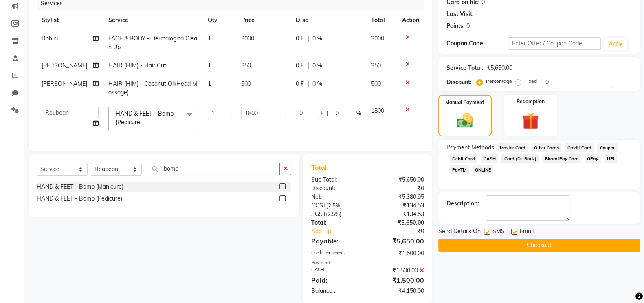  What do you see at coordinates (465, 120) in the screenshot?
I see `img: _cash.svg` at bounding box center [465, 120].